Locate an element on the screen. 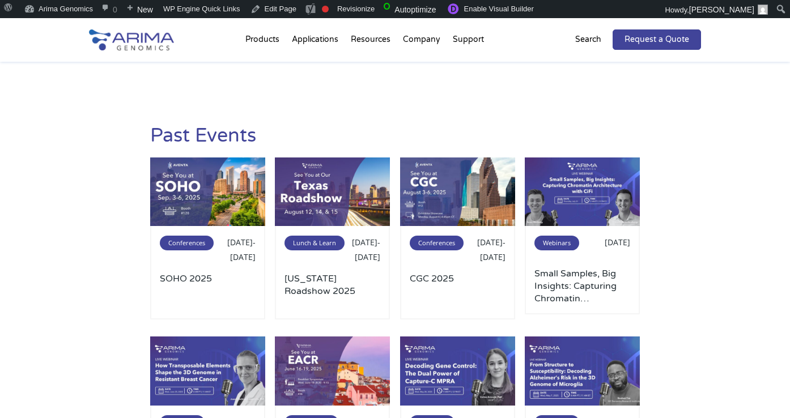 This screenshot has height=418, width=790. img: Use-This-For-Webinar-Images-500x300.jpg is located at coordinates (458, 371).